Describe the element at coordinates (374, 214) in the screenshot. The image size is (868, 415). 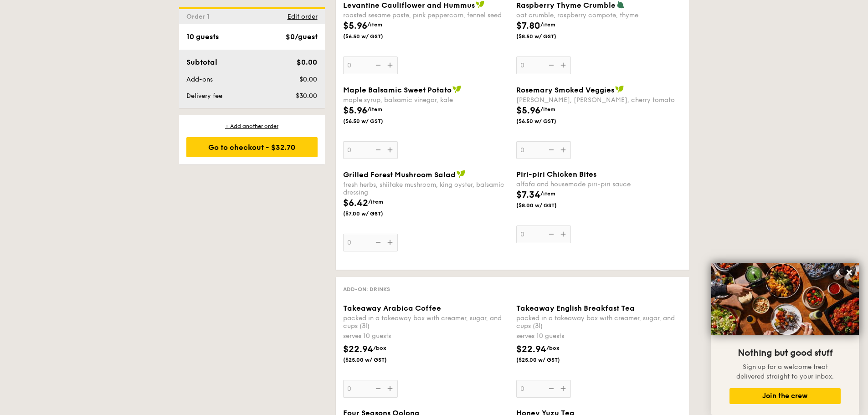
I see `span: ($7.00 w/ GST)` at that location.